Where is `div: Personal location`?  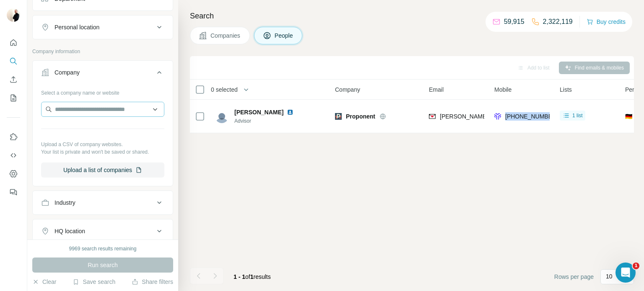 div: Personal location is located at coordinates (77, 27).